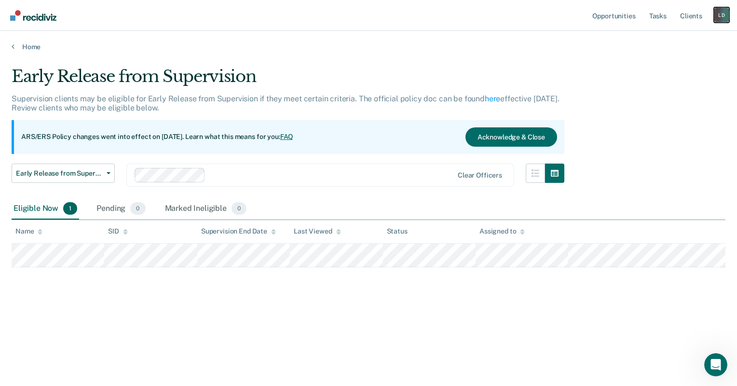 The width and height of the screenshot is (737, 386). I want to click on button: Early Release from Supervision, so click(63, 173).